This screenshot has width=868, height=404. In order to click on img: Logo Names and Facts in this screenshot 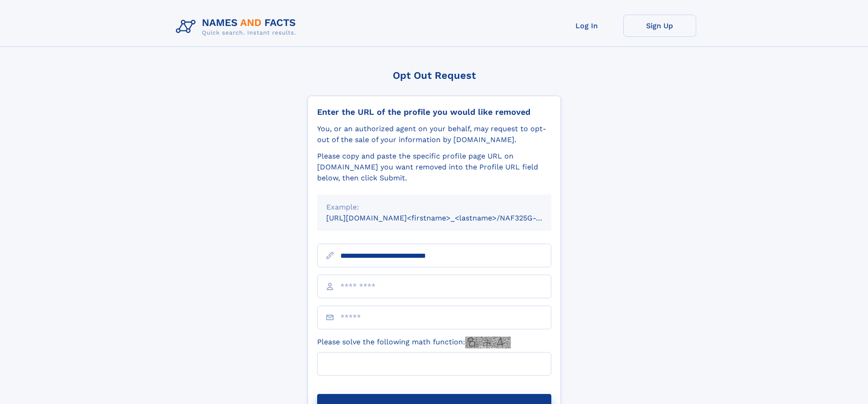, I will do `click(238, 27)`.